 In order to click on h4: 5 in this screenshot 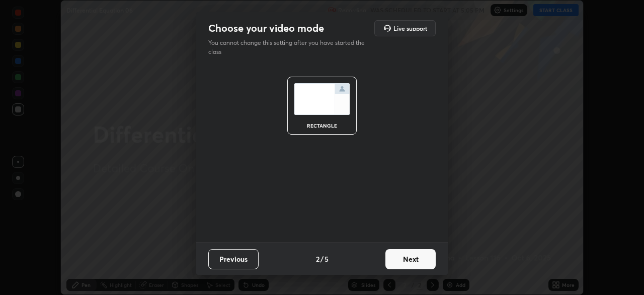, I will do `click(326, 259)`.